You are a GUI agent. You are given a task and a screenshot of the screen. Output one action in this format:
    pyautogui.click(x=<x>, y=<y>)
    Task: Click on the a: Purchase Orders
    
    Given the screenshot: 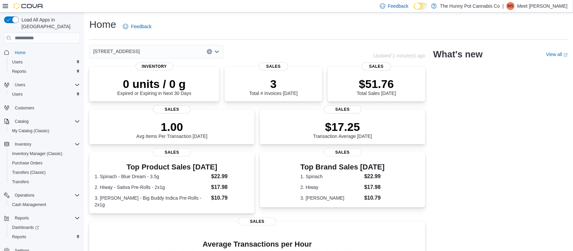 What is the action you would take?
    pyautogui.click(x=27, y=163)
    